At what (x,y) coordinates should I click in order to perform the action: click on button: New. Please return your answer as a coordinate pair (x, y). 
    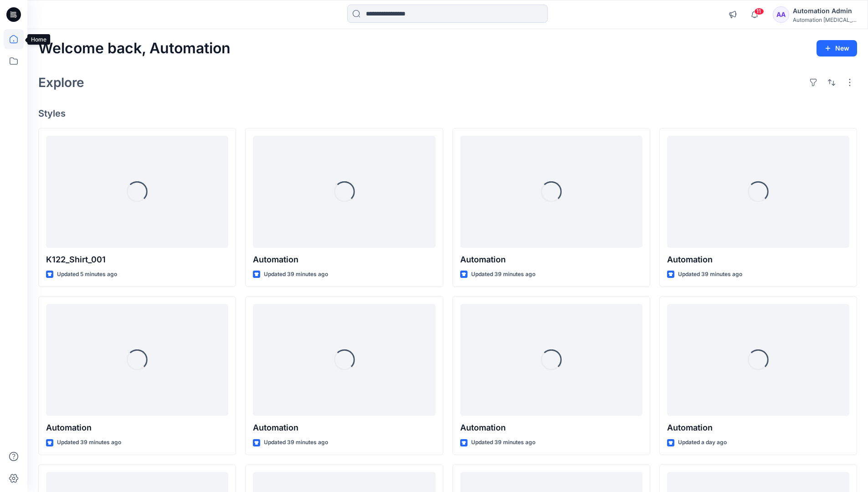
    Looking at the image, I should click on (836, 49).